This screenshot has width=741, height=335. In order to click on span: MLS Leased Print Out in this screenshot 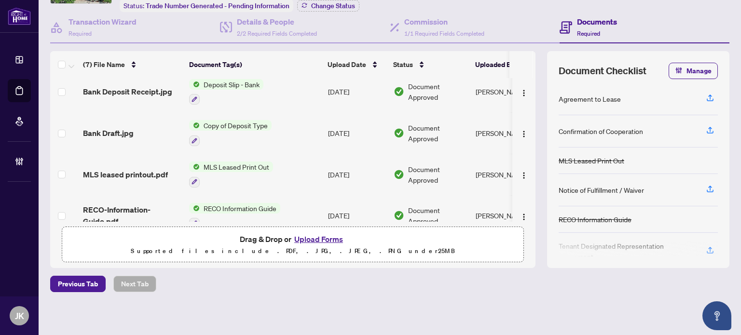, I will do `click(236, 167)`.